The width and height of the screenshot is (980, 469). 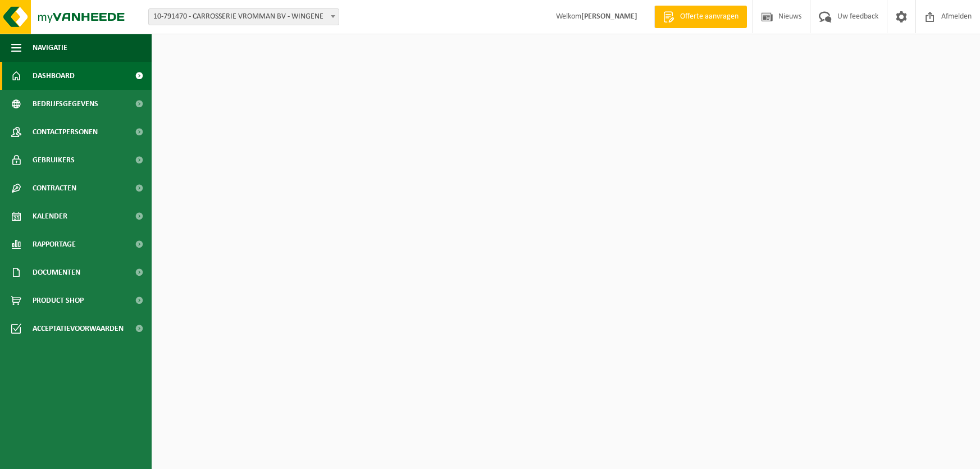 What do you see at coordinates (244, 17) in the screenshot?
I see `span: 10-791470 - CARROSSERIE VROMMAN BV - WINGENE` at bounding box center [244, 17].